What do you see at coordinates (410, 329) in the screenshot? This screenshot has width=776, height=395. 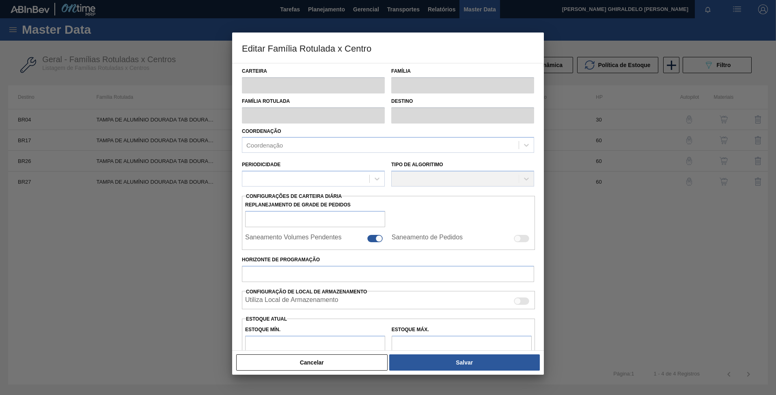 I see `label: Estoque Máx.` at bounding box center [410, 329].